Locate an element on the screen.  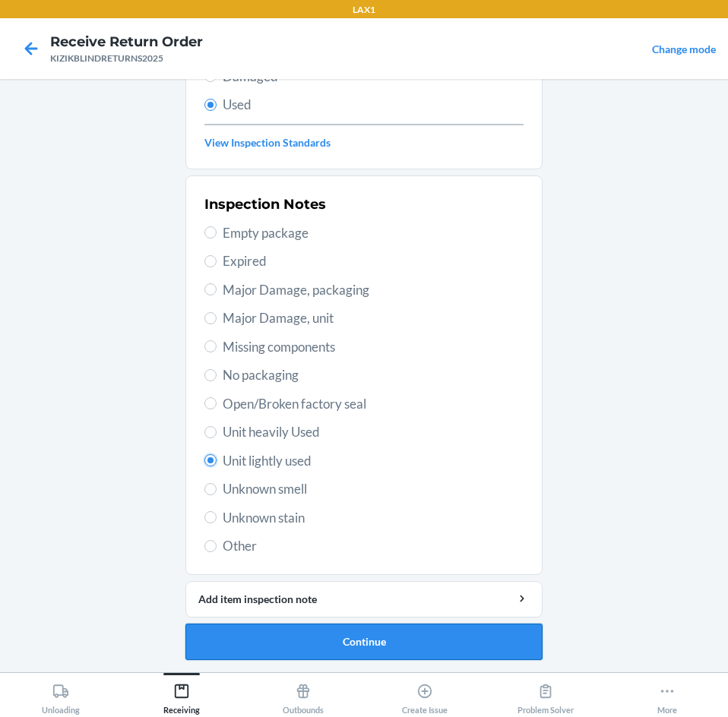
span: Unknown stain is located at coordinates (373, 517).